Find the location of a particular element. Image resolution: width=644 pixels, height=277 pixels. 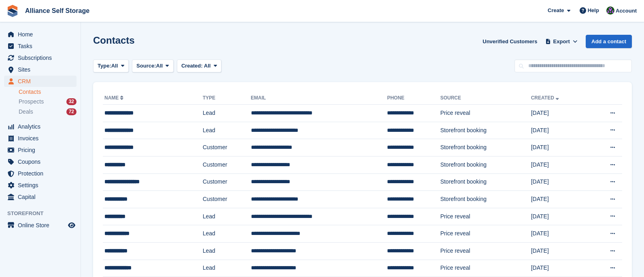

span: Source: is located at coordinates (146, 66).